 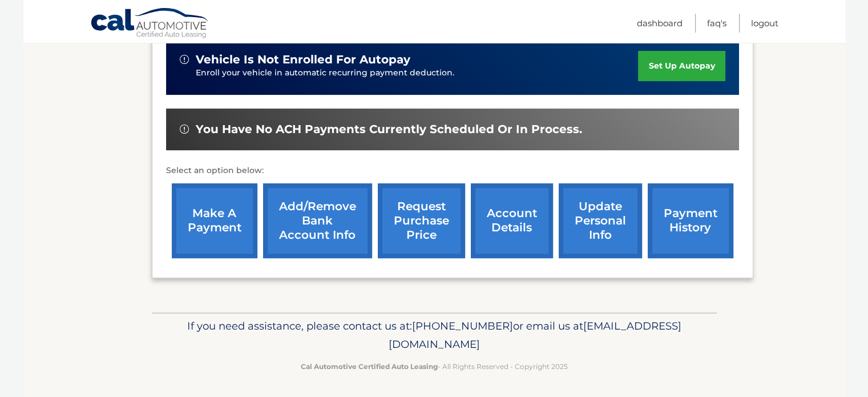 I want to click on p: Enroll your vehicle in automatic recurring payment deduction., so click(x=417, y=73).